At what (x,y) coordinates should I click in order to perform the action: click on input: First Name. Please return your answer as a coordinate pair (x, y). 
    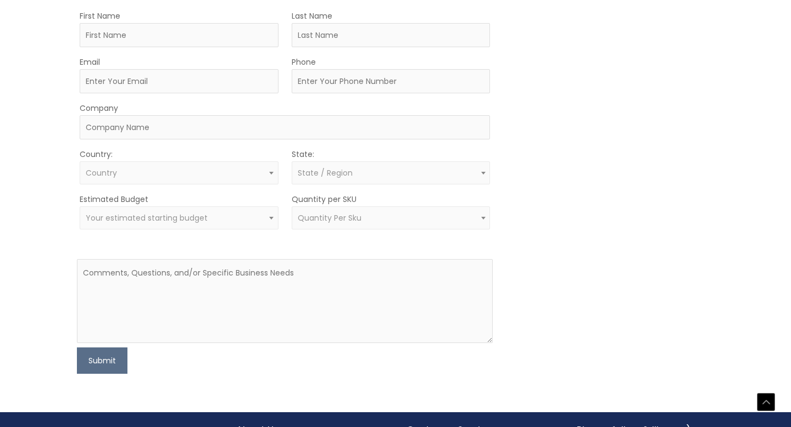
    Looking at the image, I should click on (179, 35).